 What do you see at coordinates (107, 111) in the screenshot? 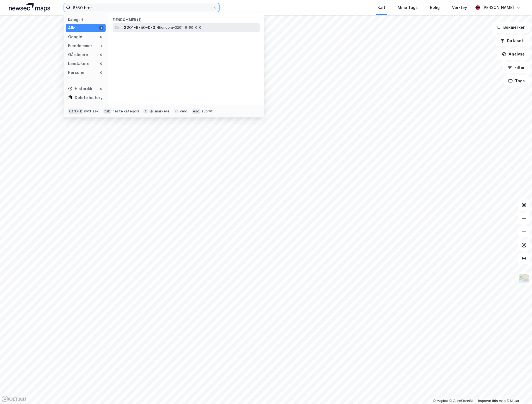
I see `div: tab` at bounding box center [107, 111].